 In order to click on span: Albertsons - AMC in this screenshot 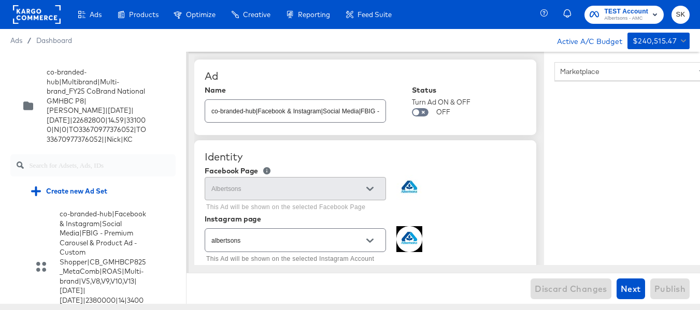, I will do `click(626, 19)`.